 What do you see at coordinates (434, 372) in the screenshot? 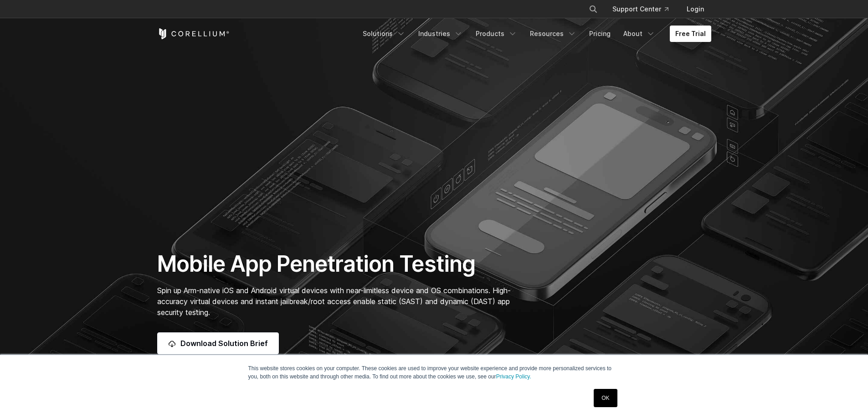
I see `p: This website stores cookies on your computer. These cookies are used to improve your website expe...` at bounding box center [434, 372].